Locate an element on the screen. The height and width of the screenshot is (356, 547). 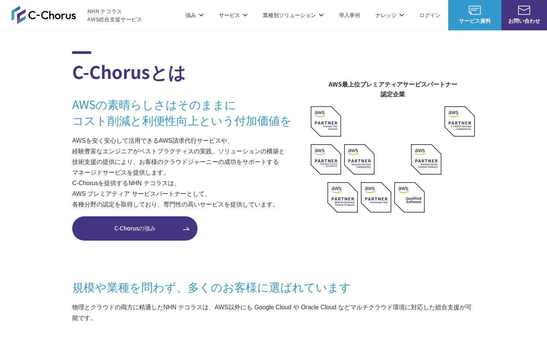
p: 物理とクラウドの両方に精通したNHN テコラスは、AWS以外にも Google Cloud や Oracle Cloud などマルチクラウド環境に対応した総合支援が可能です。 is located at coordinates (273, 313).